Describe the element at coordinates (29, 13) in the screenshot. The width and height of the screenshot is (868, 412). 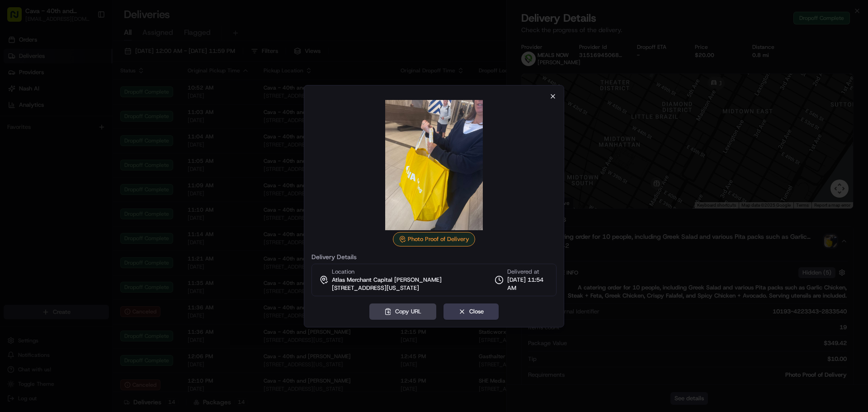
I see `img: Go home` at that location.